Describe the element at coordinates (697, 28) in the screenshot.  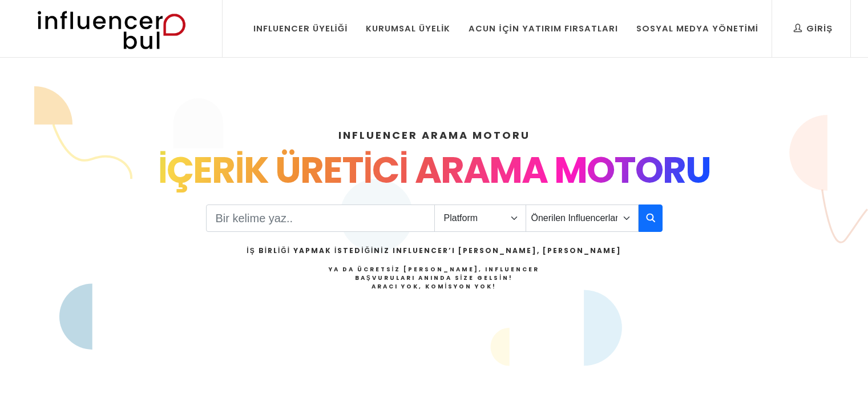
I see `div: Sosyal Medya Yönetimi` at that location.